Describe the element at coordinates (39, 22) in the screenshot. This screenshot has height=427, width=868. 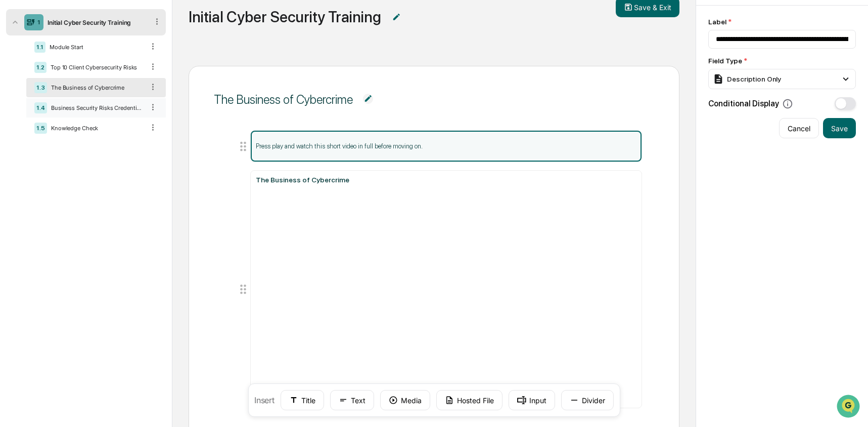
I see `div: 1` at that location.